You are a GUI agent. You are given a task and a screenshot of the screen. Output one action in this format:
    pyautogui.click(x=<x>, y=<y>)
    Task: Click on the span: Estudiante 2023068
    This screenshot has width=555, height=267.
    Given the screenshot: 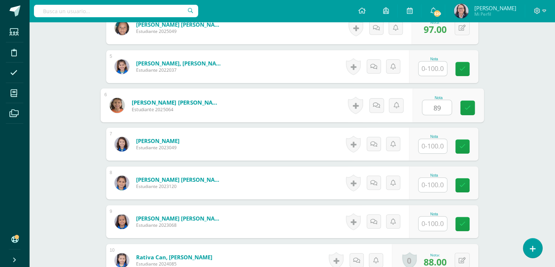 What is the action you would take?
    pyautogui.click(x=180, y=225)
    